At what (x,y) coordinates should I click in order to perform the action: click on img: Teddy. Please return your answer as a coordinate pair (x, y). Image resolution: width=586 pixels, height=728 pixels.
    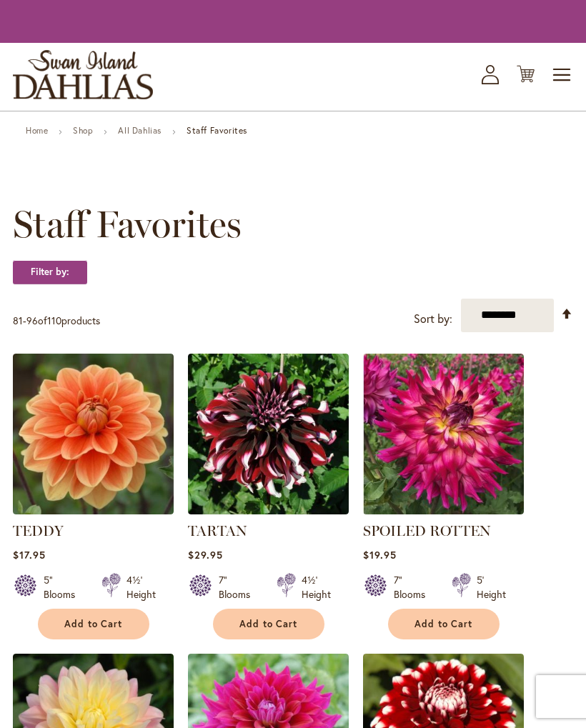
    Looking at the image, I should click on (93, 434).